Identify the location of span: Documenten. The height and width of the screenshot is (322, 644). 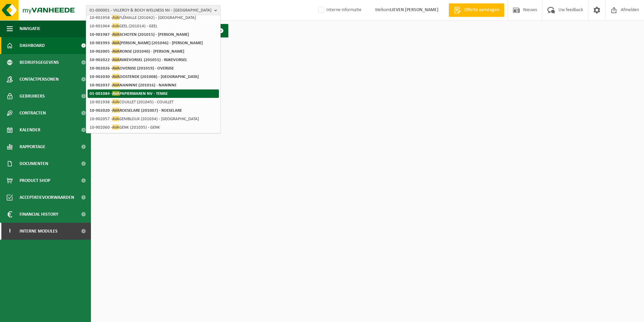
(34, 163).